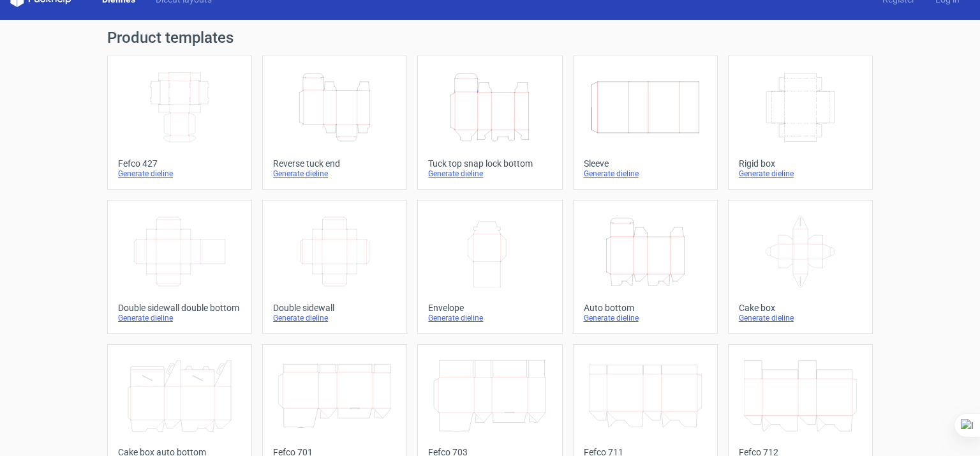 The width and height of the screenshot is (980, 456). What do you see at coordinates (801, 267) in the screenshot?
I see `a: Cake boxGenerate dieline` at bounding box center [801, 267].